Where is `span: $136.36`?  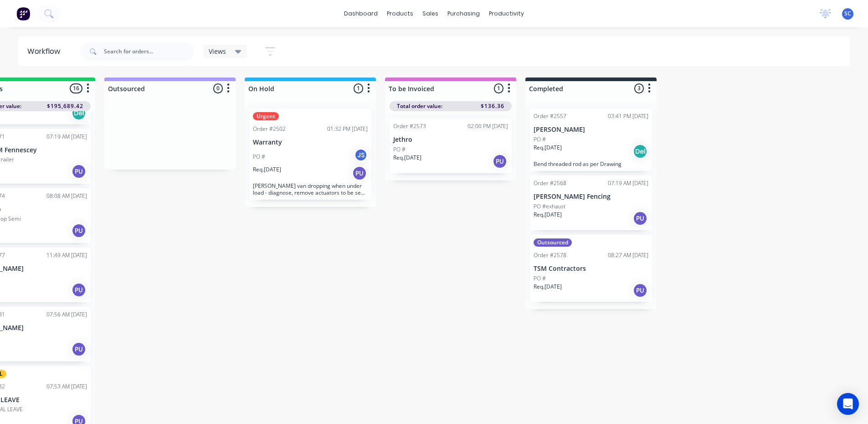
span: $136.36 is located at coordinates (493, 106).